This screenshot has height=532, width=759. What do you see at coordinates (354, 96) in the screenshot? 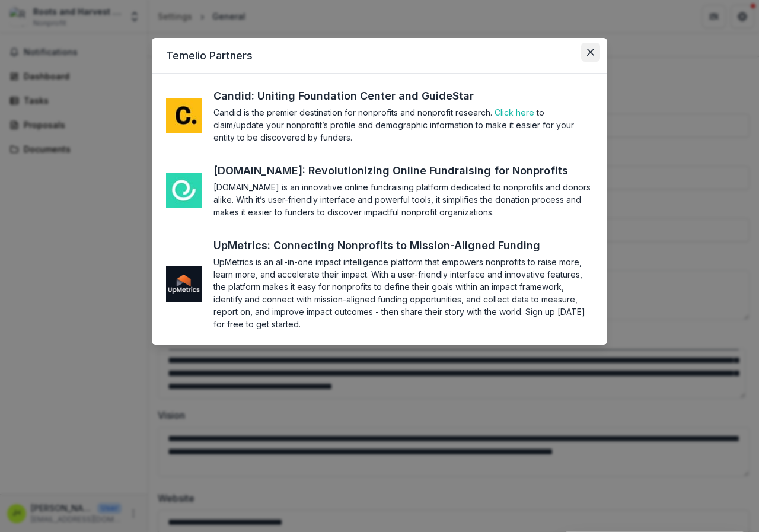
I see `div: Candid: Uniting Foundation Center and GuideStar` at bounding box center [354, 96].